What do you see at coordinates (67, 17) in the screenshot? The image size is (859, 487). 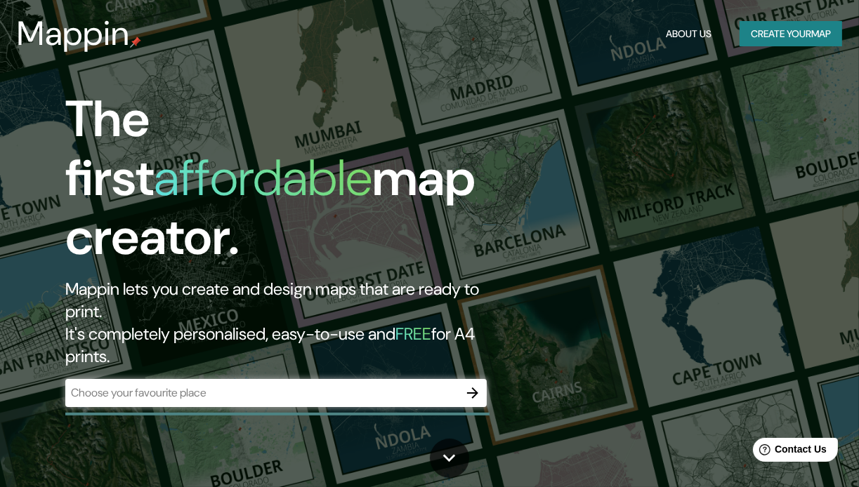 I see `span: Contact Us` at bounding box center [67, 17].